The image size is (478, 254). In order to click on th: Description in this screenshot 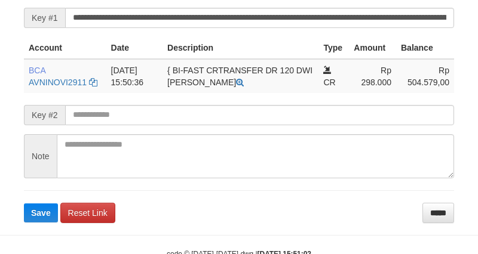, I will do `click(240, 48)`.